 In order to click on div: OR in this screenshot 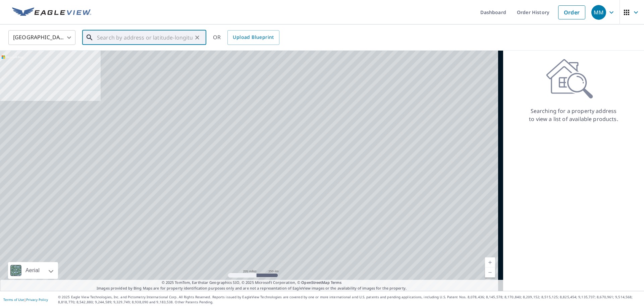, I will do `click(246, 37)`.